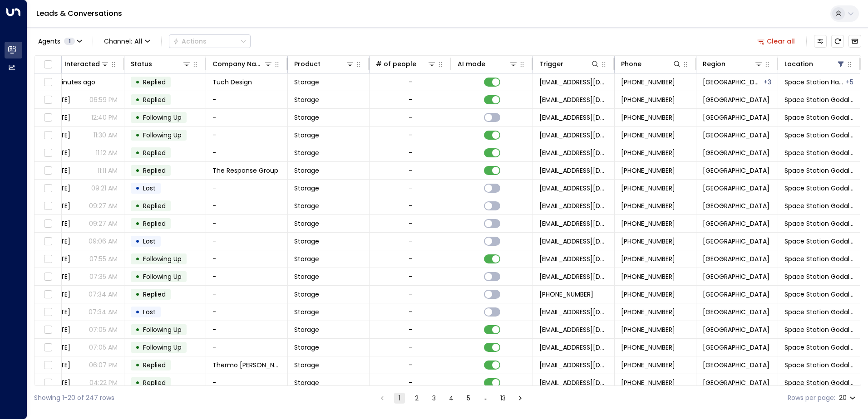  Describe the element at coordinates (647, 330) in the screenshot. I see `span: +447494861910` at that location.